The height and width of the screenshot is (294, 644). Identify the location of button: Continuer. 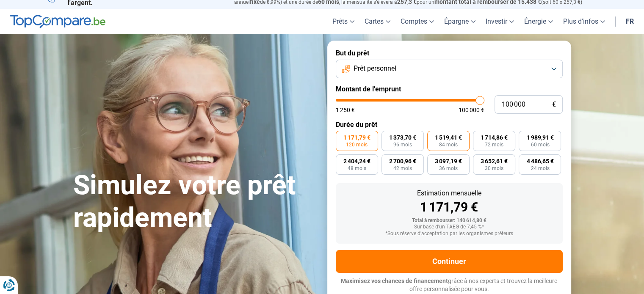
(449, 261).